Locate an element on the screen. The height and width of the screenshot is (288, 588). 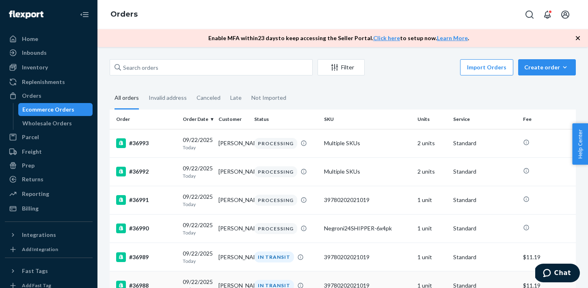
div: Filter is located at coordinates (341, 67).